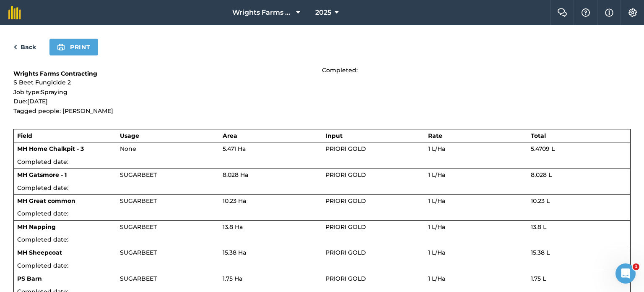  What do you see at coordinates (270, 200) in the screenshot?
I see `td: 10.23 Ha` at bounding box center [270, 200].